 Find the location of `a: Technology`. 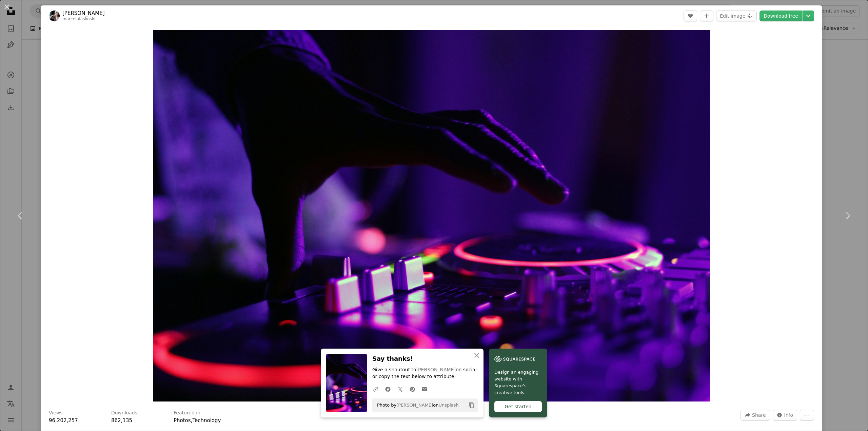

a: Technology is located at coordinates (206, 421).